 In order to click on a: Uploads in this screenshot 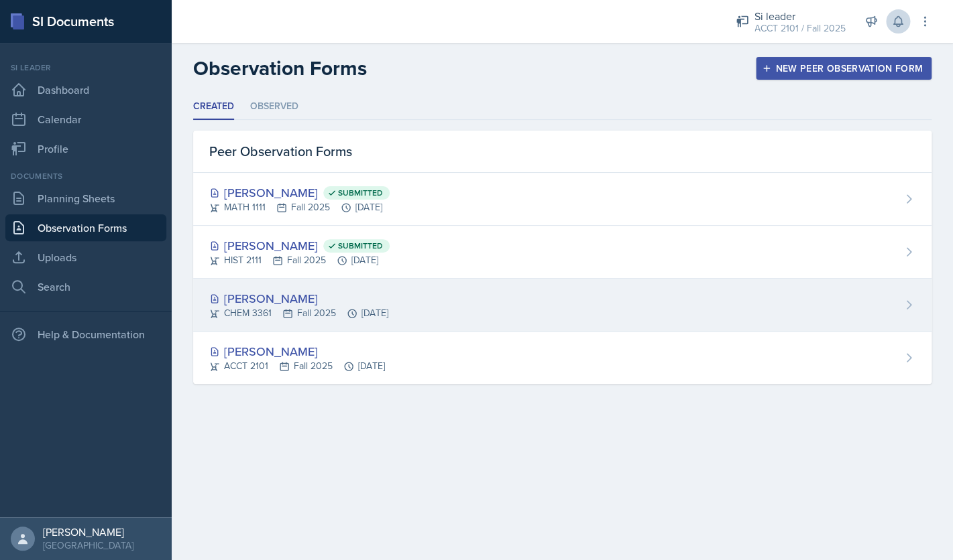, I will do `click(86, 258)`.